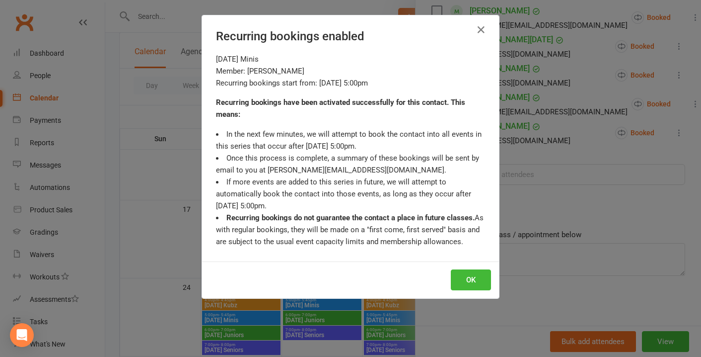  Describe the element at coordinates (351, 218) in the screenshot. I see `strong: Recurring bookings do not guarantee the contact a place in future classes.` at that location.